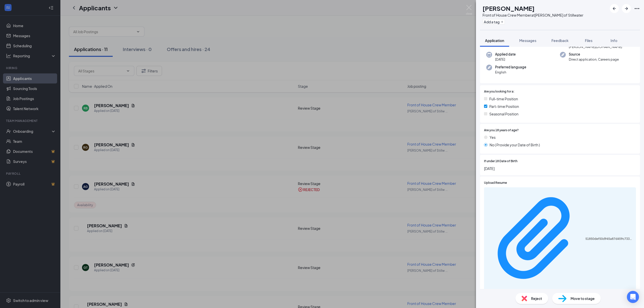 Image resolution: width=644 pixels, height=308 pixels. Describe the element at coordinates (504, 114) in the screenshot. I see `span: Seasonal Position` at that location.